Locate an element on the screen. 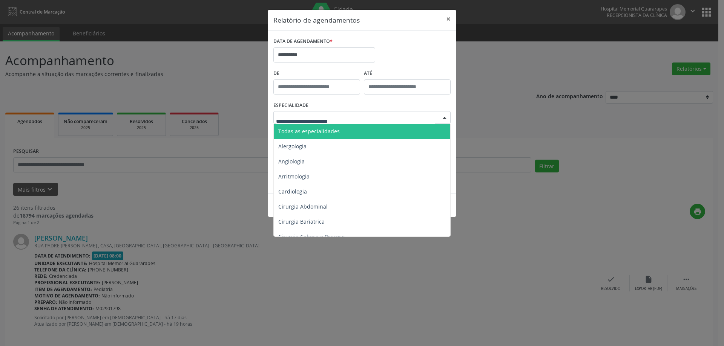  span: Cirurgia Cabeça e Pescoço is located at coordinates (311, 237).